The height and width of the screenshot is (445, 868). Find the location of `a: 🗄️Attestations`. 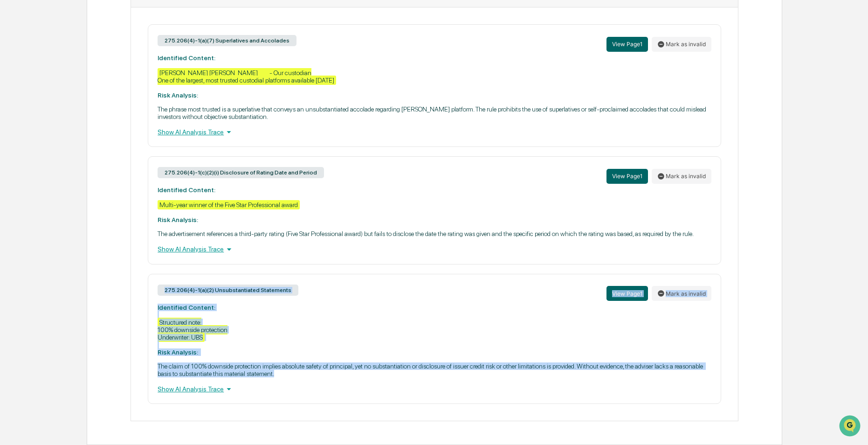

a: 🗄️Attestations is located at coordinates (91, 122).